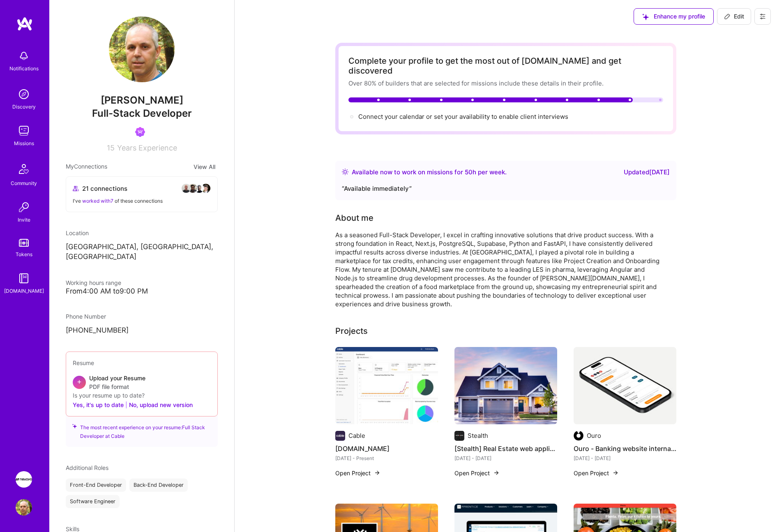 Image resolution: width=777 pixels, height=532 pixels. What do you see at coordinates (429, 172) in the screenshot?
I see `div: Available now to work on missions for h per week .` at bounding box center [429, 172].